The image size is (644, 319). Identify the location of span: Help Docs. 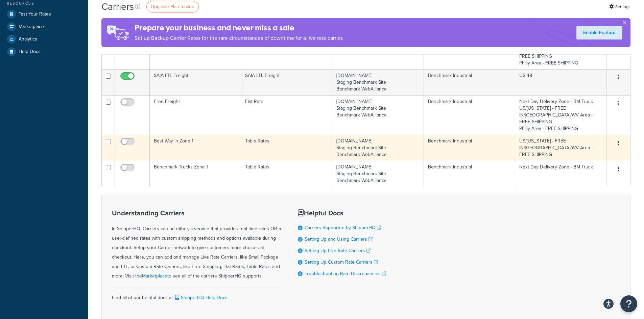
(30, 52).